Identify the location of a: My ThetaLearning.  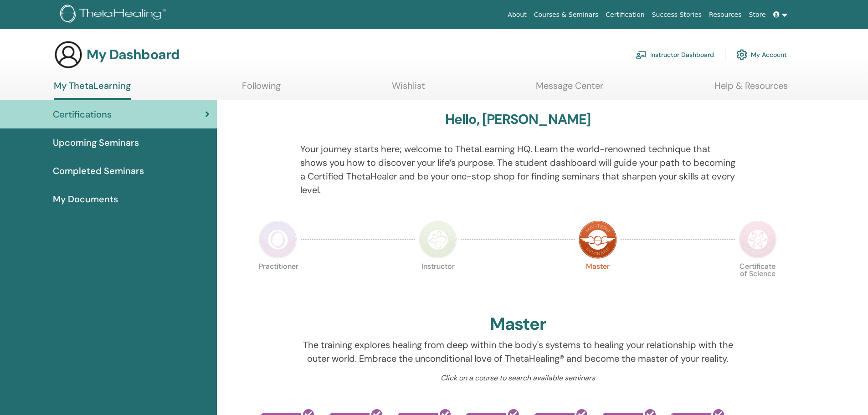
(92, 90).